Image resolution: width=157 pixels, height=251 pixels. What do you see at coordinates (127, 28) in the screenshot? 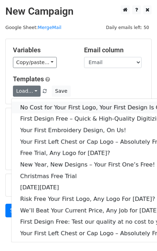
I see `span: Daily emails left: 50` at bounding box center [127, 28].